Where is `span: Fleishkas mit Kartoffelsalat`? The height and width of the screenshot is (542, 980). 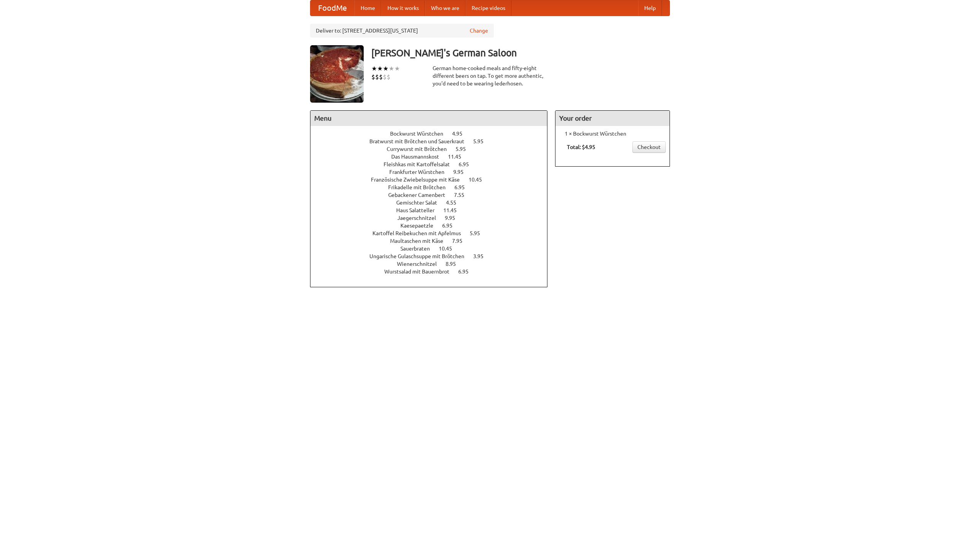
span: Fleishkas mit Kartoffelsalat is located at coordinates (420, 164).